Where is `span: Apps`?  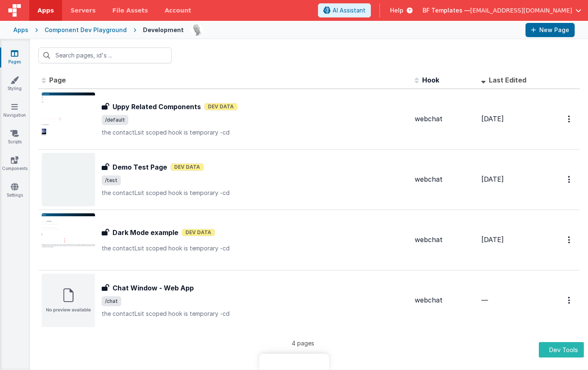 span: Apps is located at coordinates (45, 10).